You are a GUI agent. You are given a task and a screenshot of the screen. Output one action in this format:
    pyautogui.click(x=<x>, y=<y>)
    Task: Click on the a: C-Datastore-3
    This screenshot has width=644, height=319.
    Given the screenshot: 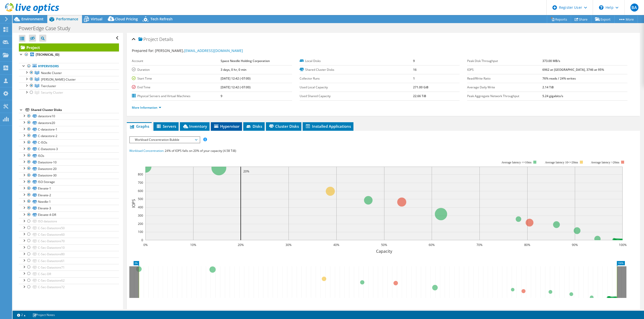 What is the action you would take?
    pyautogui.click(x=69, y=149)
    